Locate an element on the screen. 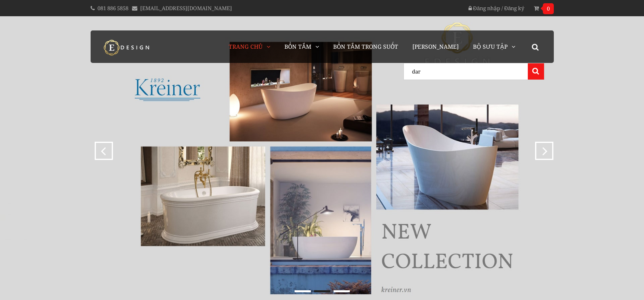 The image size is (644, 300). input: Tìm kiếm... is located at coordinates (465, 71).